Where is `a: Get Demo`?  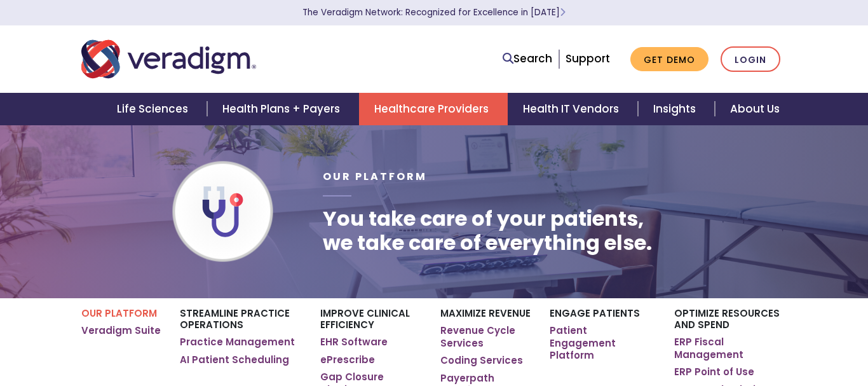 a: Get Demo is located at coordinates (669, 59).